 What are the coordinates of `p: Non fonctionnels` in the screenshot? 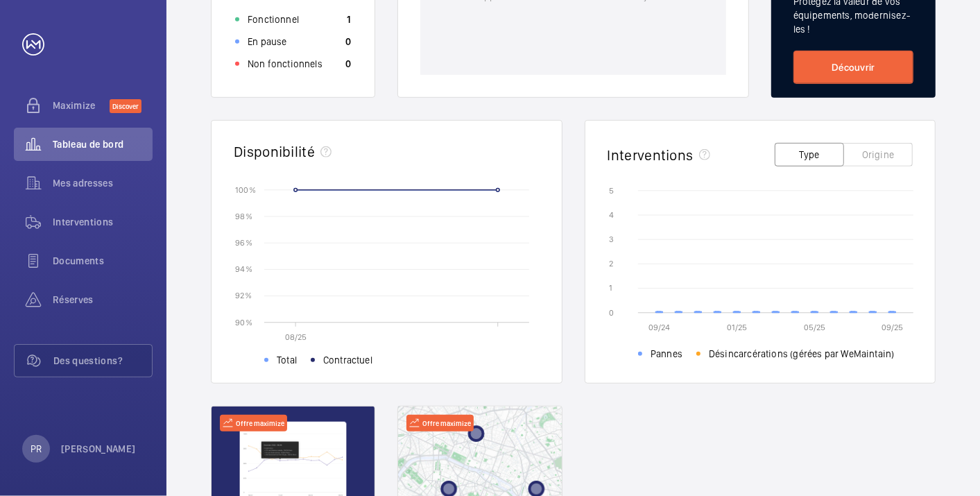 It's located at (285, 64).